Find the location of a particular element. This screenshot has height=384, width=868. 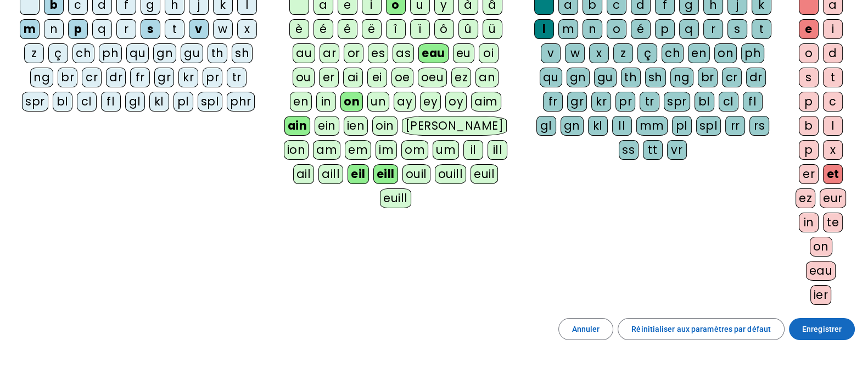

div: ein is located at coordinates (327, 126).